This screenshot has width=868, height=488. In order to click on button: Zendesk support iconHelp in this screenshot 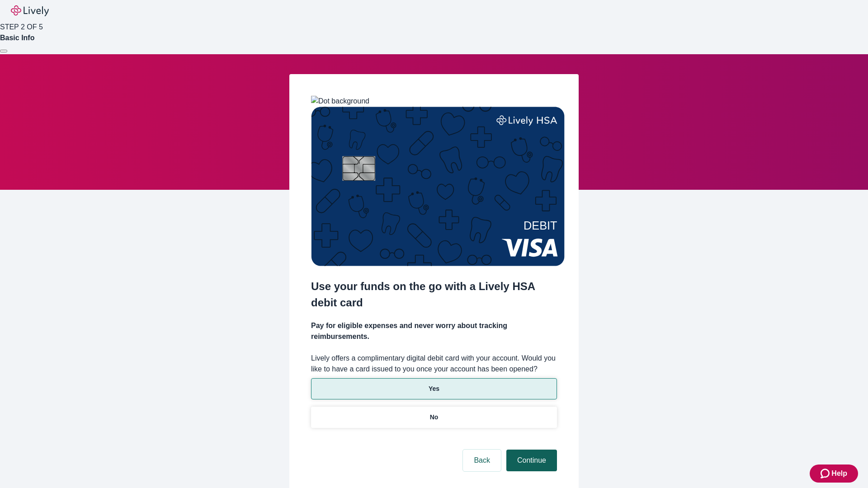, I will do `click(833, 474)`.